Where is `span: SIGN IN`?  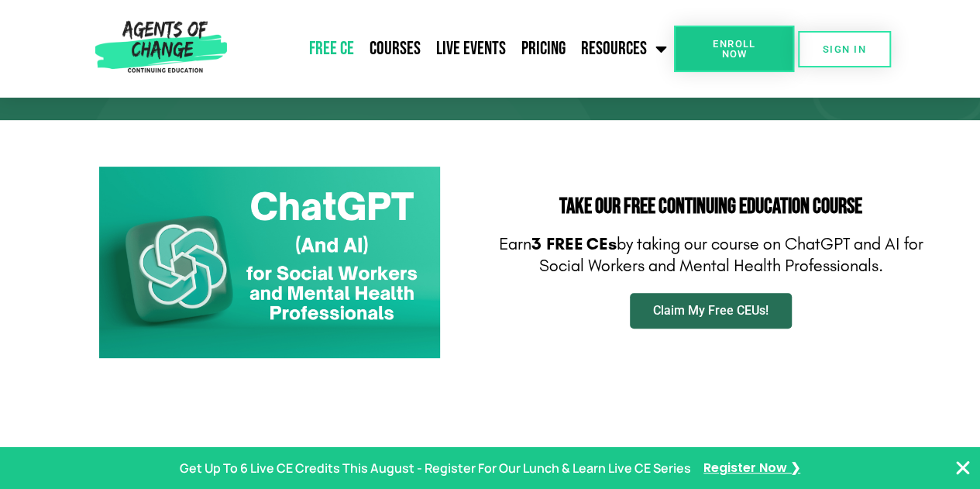 span: SIGN IN is located at coordinates (845, 49).